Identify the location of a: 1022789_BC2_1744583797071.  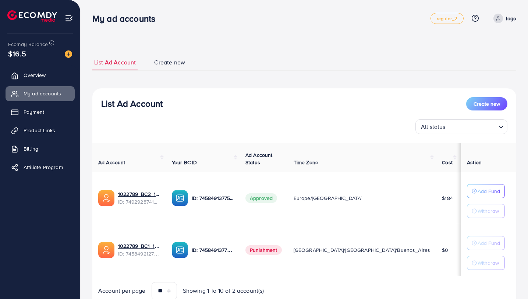
(139, 194).